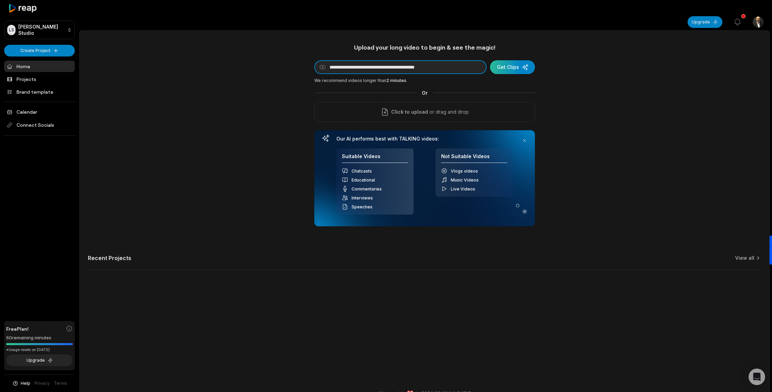 Image resolution: width=772 pixels, height=392 pixels. What do you see at coordinates (39, 112) in the screenshot?
I see `a: Calendar` at bounding box center [39, 112].